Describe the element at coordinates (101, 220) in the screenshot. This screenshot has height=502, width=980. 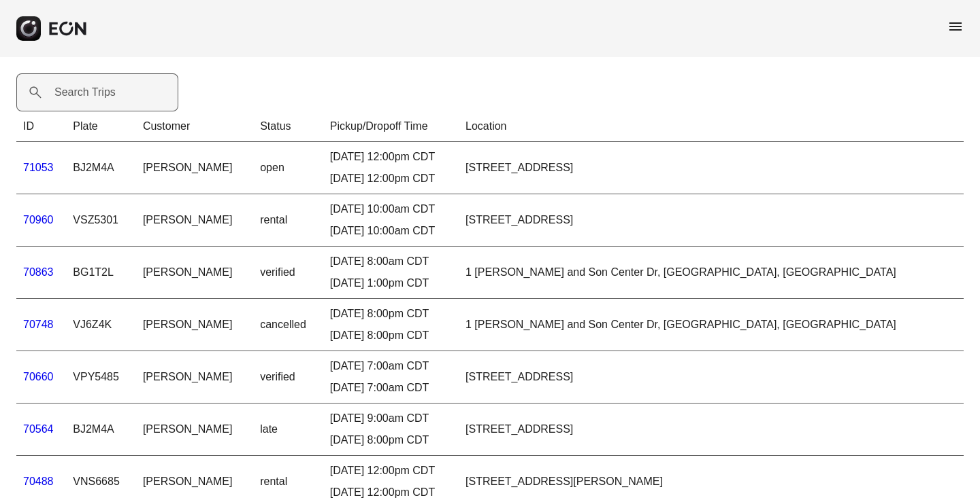
I see `td: VSZ5301` at that location.